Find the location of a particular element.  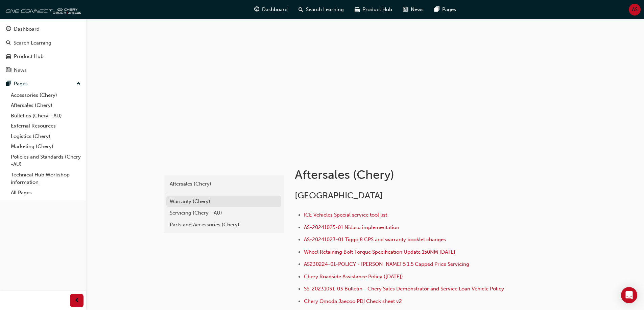

span: ICE Vehicles Special service tool list is located at coordinates (346, 215).